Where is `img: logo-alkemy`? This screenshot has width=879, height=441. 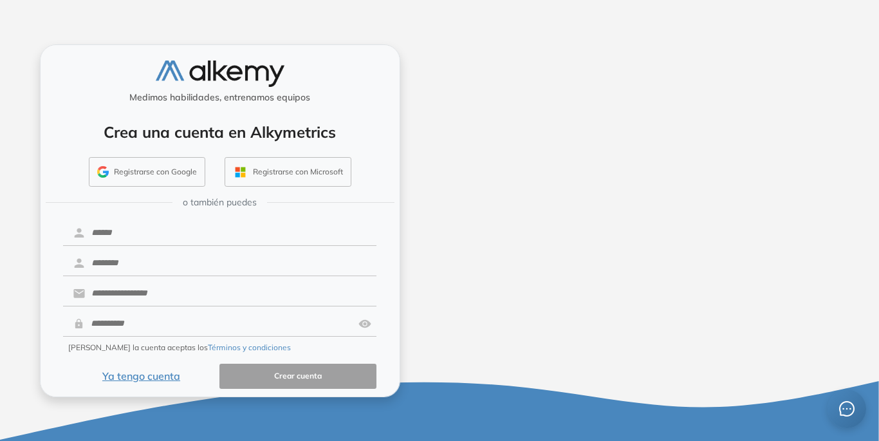 img: logo-alkemy is located at coordinates (220, 73).